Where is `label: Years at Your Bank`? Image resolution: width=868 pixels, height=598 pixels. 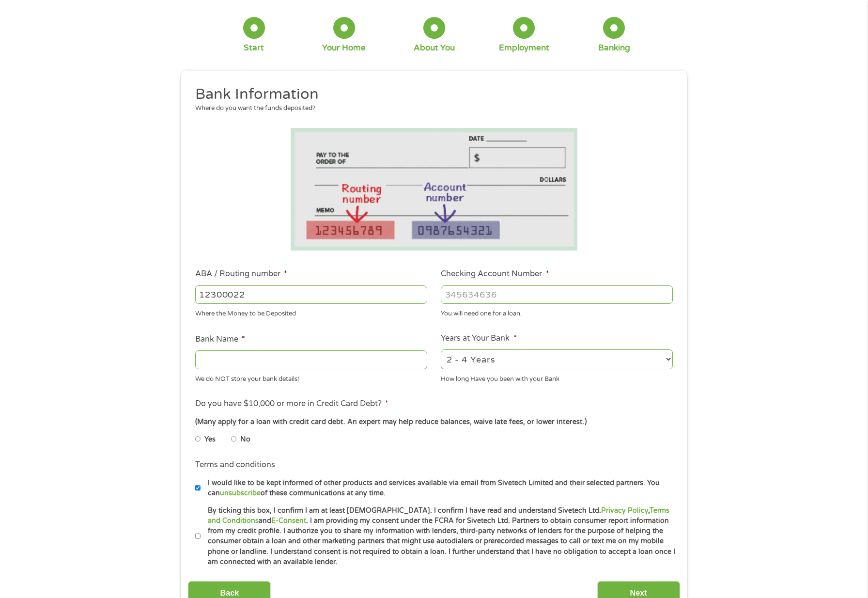
label: Years at Your Bank is located at coordinates (479, 339).